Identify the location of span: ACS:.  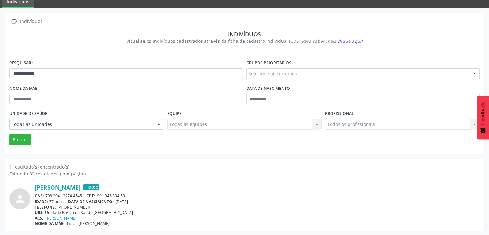
(39, 217).